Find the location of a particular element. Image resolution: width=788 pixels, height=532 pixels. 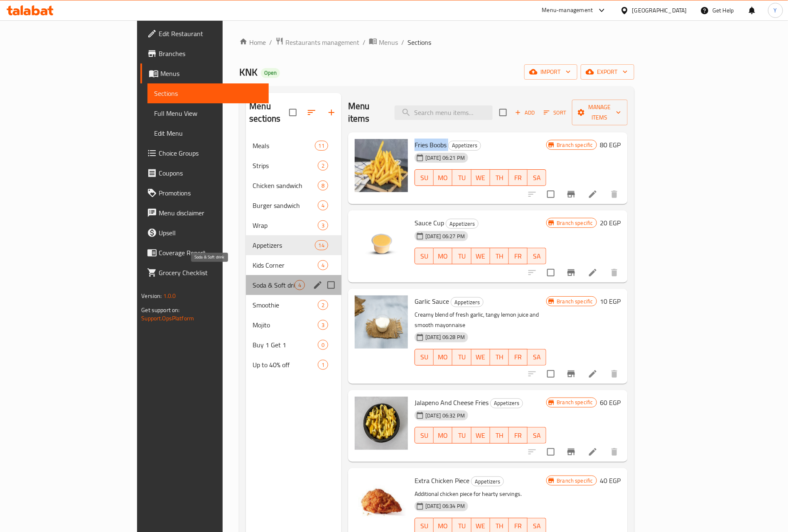

span: Up to 40% off is located at coordinates (285, 365).